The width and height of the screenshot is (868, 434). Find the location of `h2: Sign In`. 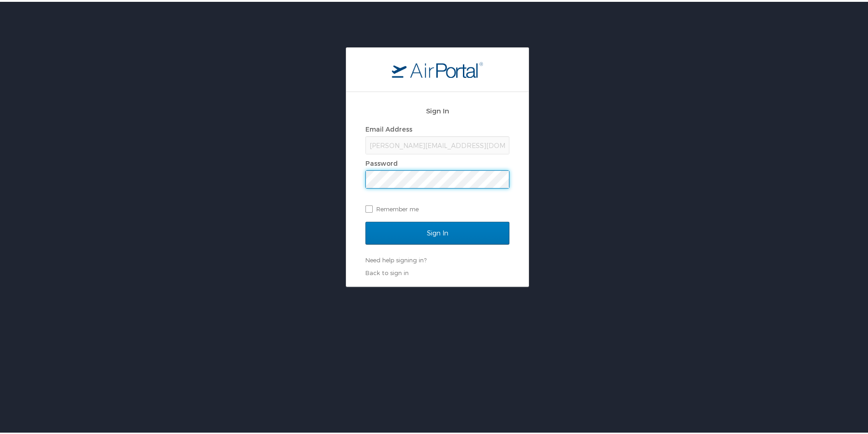

h2: Sign In is located at coordinates (437, 109).